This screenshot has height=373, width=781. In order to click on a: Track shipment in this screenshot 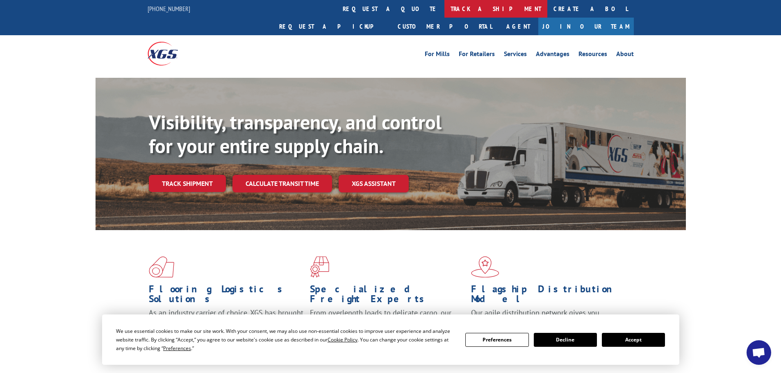, I will do `click(187, 184)`.